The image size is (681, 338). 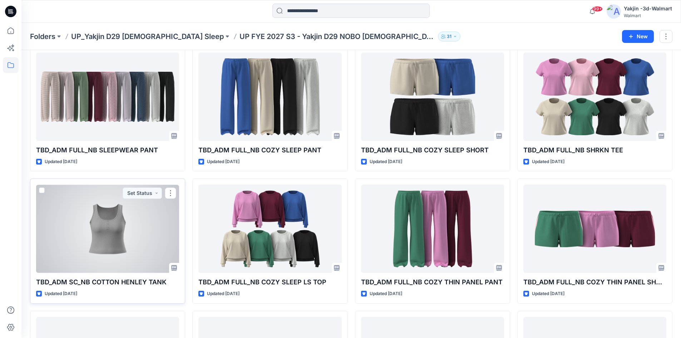 What do you see at coordinates (432, 282) in the screenshot?
I see `p: TBD_ADM FULL_NB COZY THIN PANEL PANT` at bounding box center [432, 282].